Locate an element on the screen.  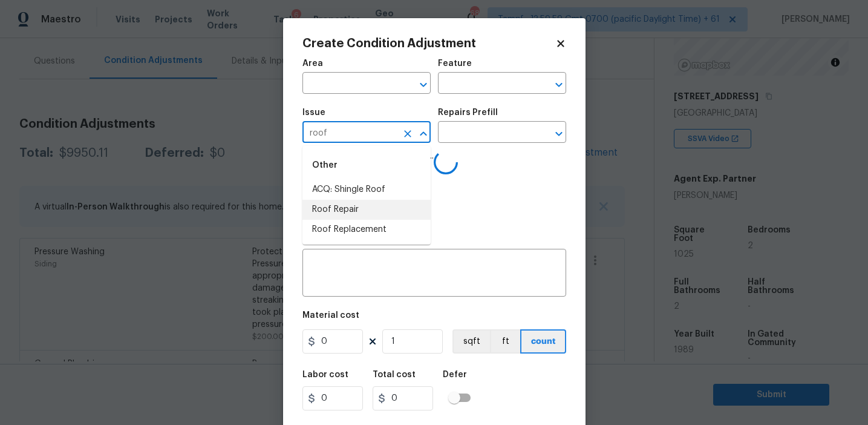
h2: Create Condition Adjustment is located at coordinates (429, 44).